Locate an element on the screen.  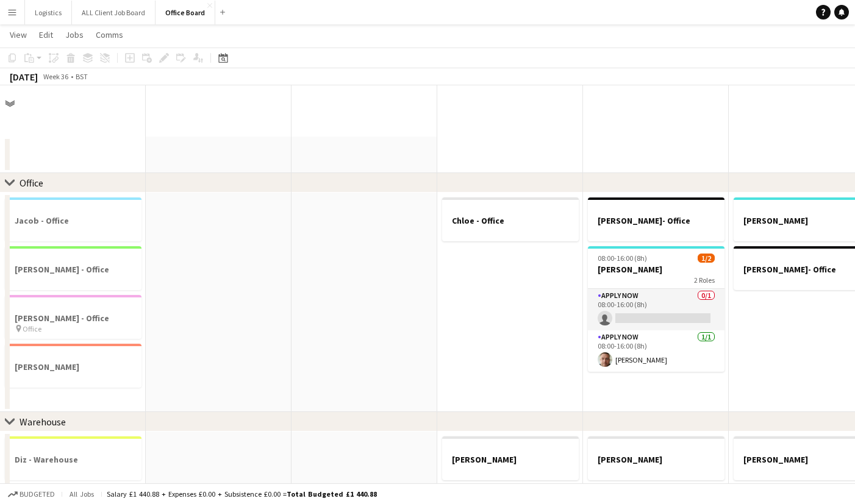
a: Comms is located at coordinates (109, 35).